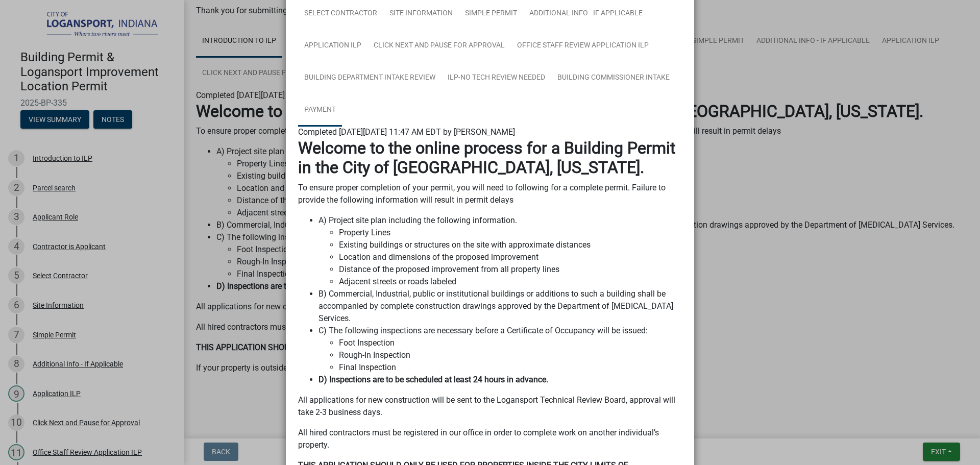  I want to click on li: Location and dimensions of the proposed improvement, so click(511, 258).